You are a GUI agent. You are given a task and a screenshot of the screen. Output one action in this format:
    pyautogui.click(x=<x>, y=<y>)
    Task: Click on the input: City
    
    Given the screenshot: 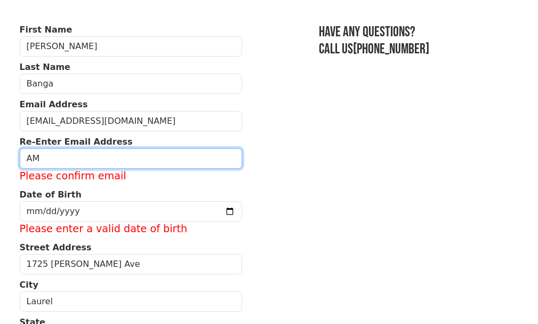 What is the action you would take?
    pyautogui.click(x=131, y=301)
    